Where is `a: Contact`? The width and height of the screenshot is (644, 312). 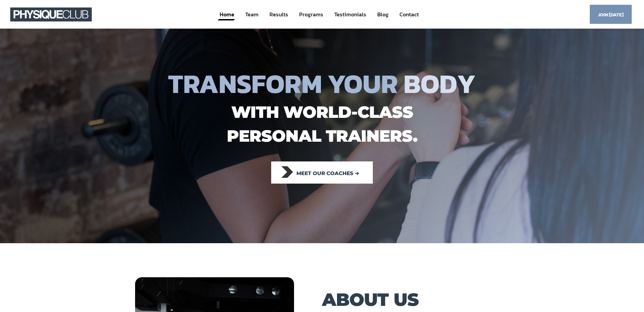
a: Contact is located at coordinates (409, 14).